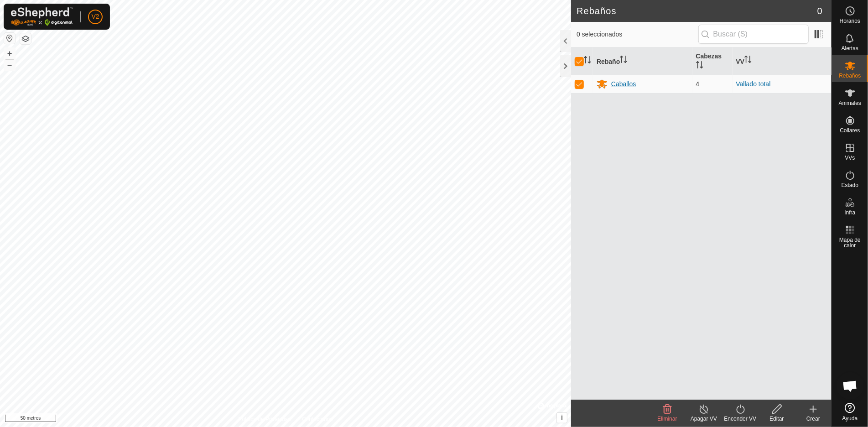 The height and width of the screenshot is (427, 868). What do you see at coordinates (697, 84) in the screenshot?
I see `font: 4` at bounding box center [697, 84].